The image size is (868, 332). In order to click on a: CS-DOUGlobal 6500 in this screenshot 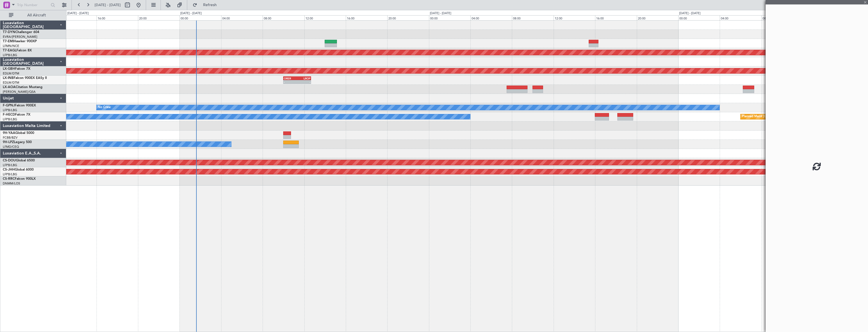, I will do `click(19, 161)`.